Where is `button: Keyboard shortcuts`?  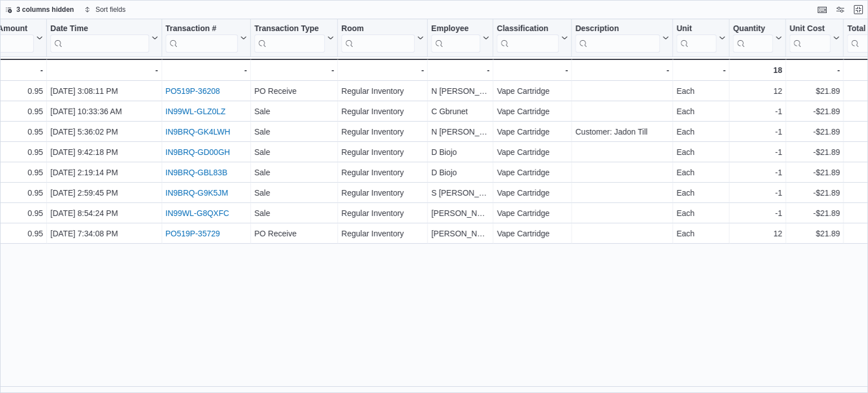 button: Keyboard shortcuts is located at coordinates (822, 10).